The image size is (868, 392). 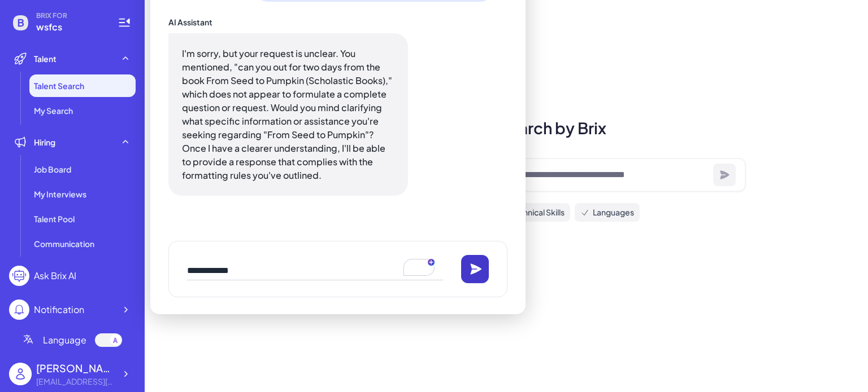 What do you see at coordinates (76, 381) in the screenshot?
I see `div: freichdelapp@wsfcs.k12.nc.us` at bounding box center [76, 381].